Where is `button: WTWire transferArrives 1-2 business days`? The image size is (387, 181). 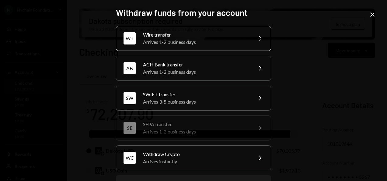 button: WTWire transferArrives 1-2 business days is located at coordinates (193, 38).